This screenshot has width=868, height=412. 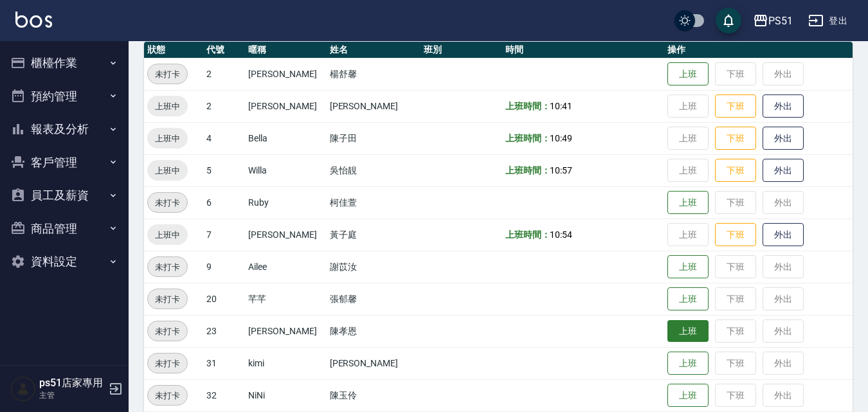 I want to click on td: 陳孝恩, so click(x=373, y=331).